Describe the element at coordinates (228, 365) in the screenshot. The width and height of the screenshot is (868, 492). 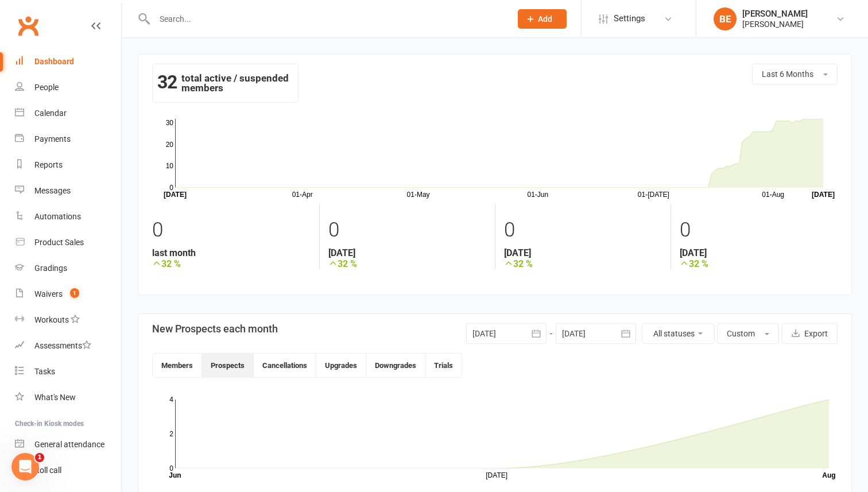
I see `button: Prospects` at that location.